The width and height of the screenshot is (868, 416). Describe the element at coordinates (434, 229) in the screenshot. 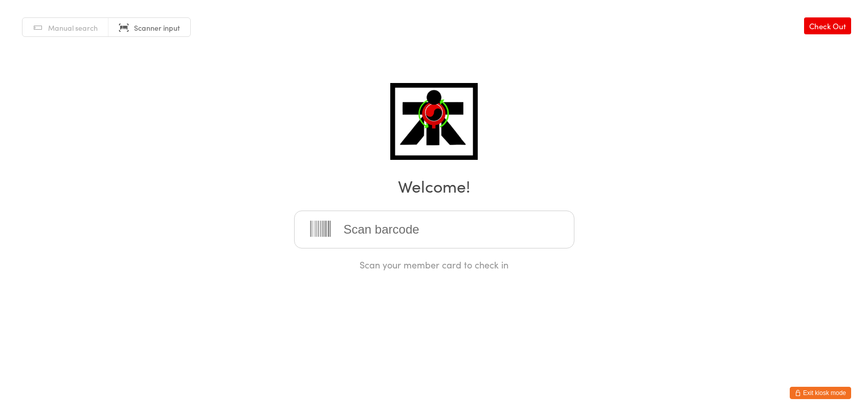

I see `input: Scan barcode` at that location.